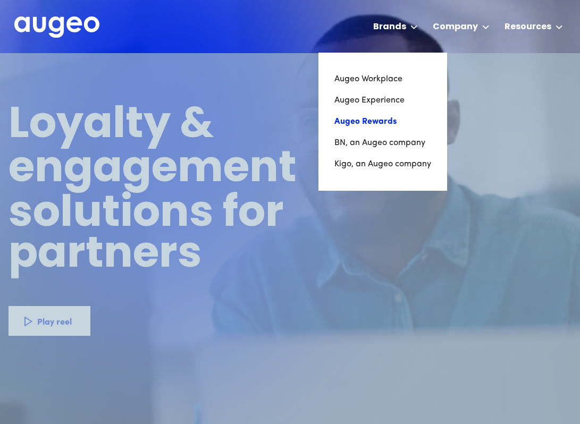  What do you see at coordinates (57, 28) in the screenshot?
I see `a: home` at bounding box center [57, 28].